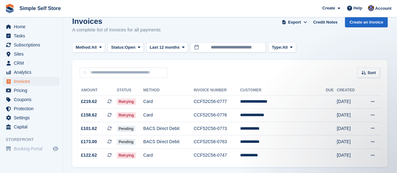 This screenshot has width=397, height=173. I want to click on span: Export, so click(294, 22).